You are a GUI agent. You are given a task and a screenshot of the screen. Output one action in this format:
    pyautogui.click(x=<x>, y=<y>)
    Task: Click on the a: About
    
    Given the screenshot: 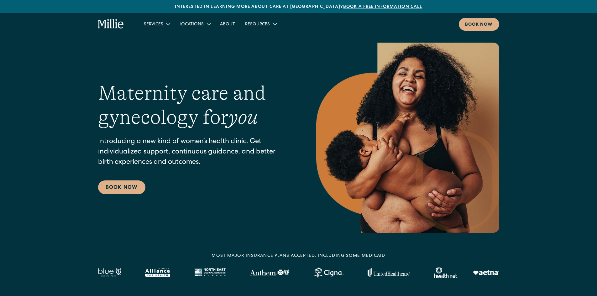 What is the action you would take?
    pyautogui.click(x=227, y=24)
    